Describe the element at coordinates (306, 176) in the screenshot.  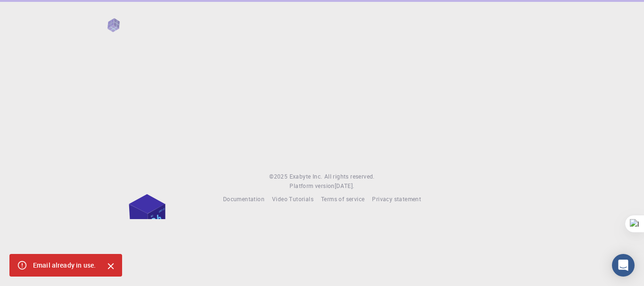
I see `span: Exabyte Inc.` at that location.